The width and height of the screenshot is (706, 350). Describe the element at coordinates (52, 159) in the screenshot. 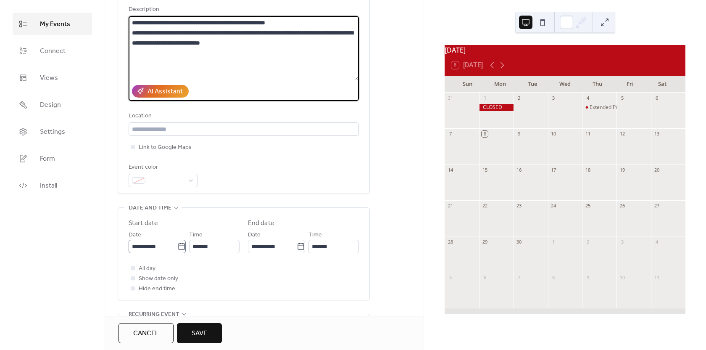

I see `a: Form` at that location.